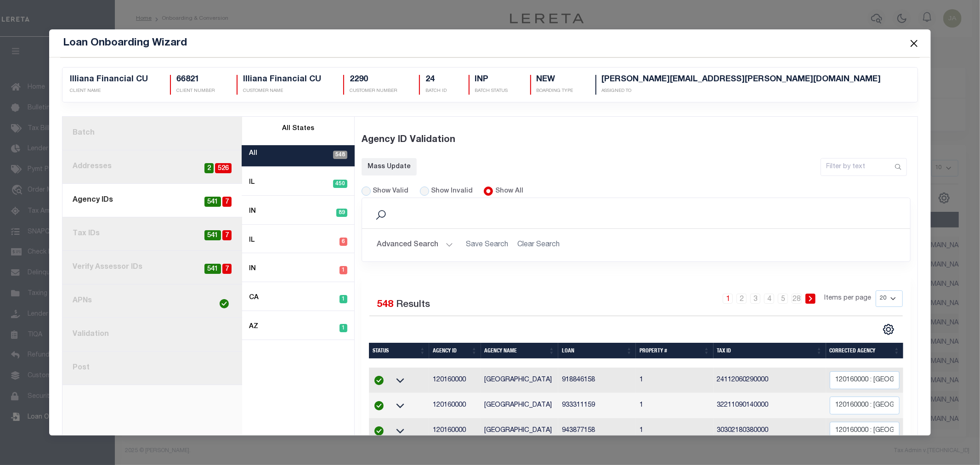 The height and width of the screenshot is (465, 980). I want to click on td: 943877158, so click(597, 431).